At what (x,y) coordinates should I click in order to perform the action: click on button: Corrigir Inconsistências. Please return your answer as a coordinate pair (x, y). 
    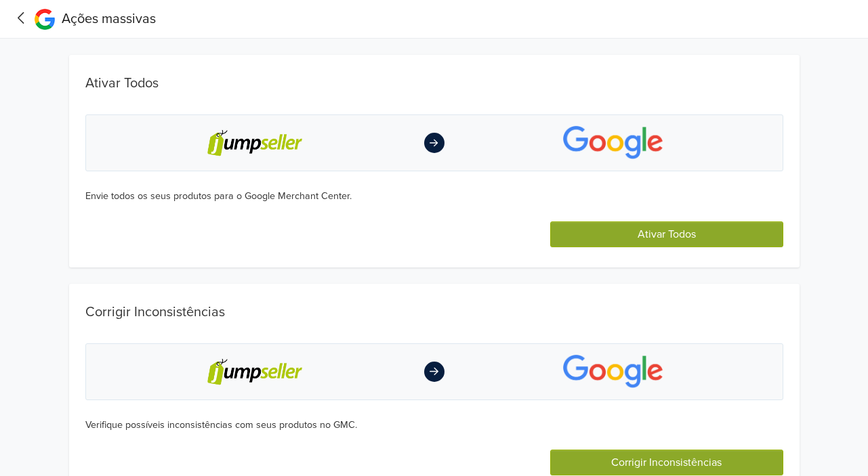
    Looking at the image, I should click on (666, 463).